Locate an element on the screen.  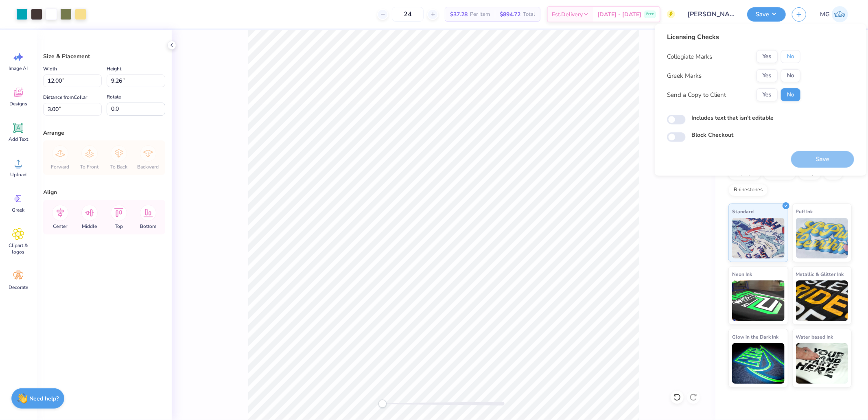
span: Top is located at coordinates (119, 226).